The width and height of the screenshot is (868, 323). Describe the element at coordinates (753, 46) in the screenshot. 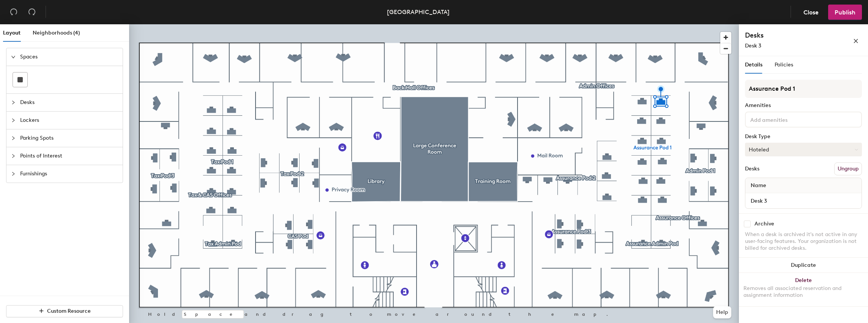

I see `span: Desk 3` at that location.